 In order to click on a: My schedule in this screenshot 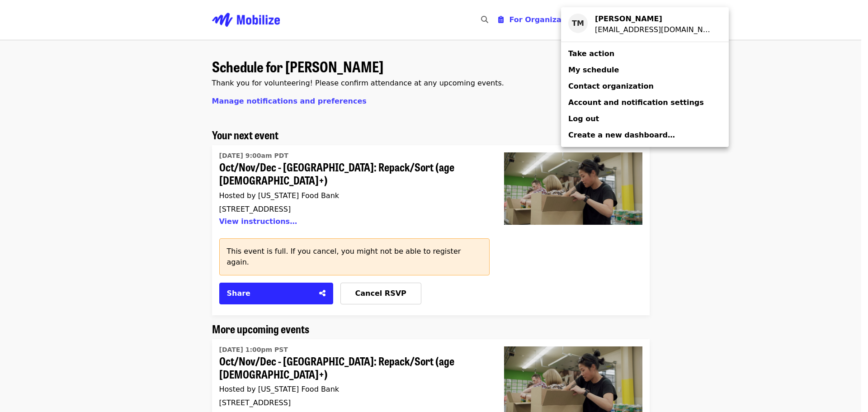, I will do `click(645, 70)`.